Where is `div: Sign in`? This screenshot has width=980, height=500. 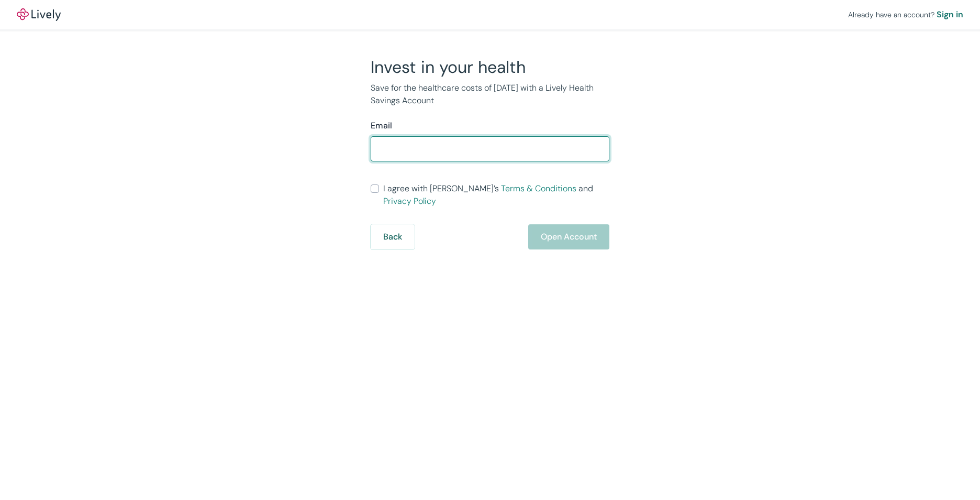
div: Sign in is located at coordinates (949, 14).